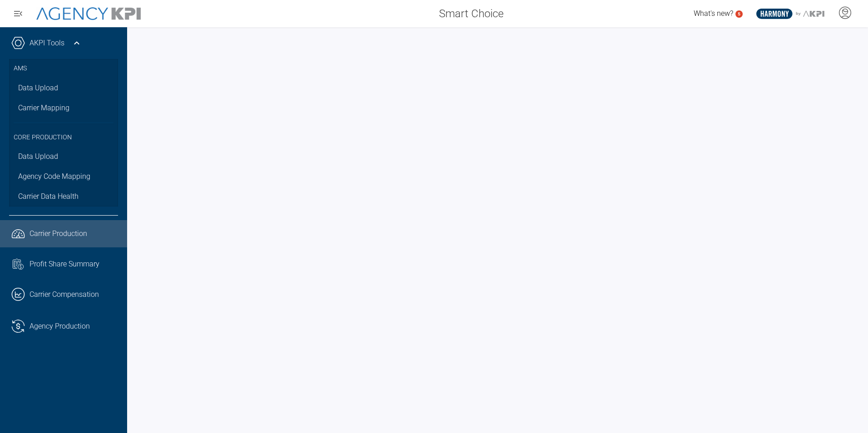  What do you see at coordinates (47, 43) in the screenshot?
I see `a: AKPI Tools` at bounding box center [47, 43].